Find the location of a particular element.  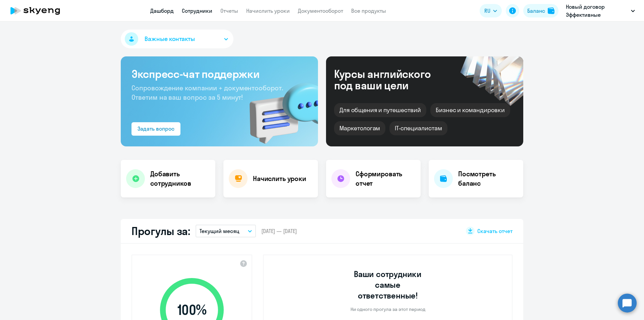

a: Документооборот is located at coordinates (320, 11).